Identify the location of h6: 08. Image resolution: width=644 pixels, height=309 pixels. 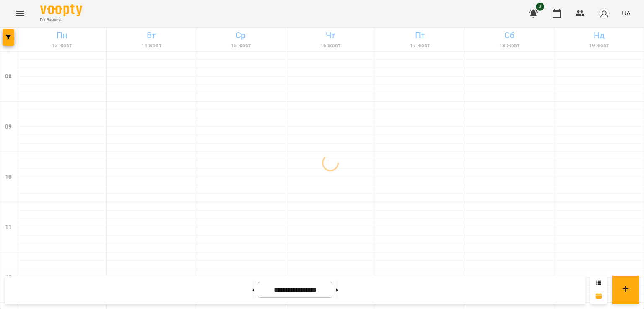
(8, 77).